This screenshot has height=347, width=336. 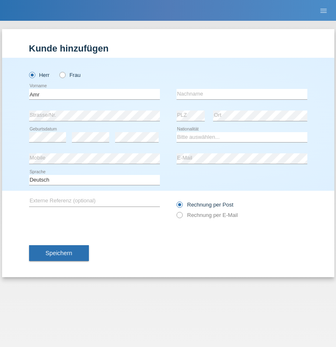 I want to click on i: menu, so click(x=323, y=11).